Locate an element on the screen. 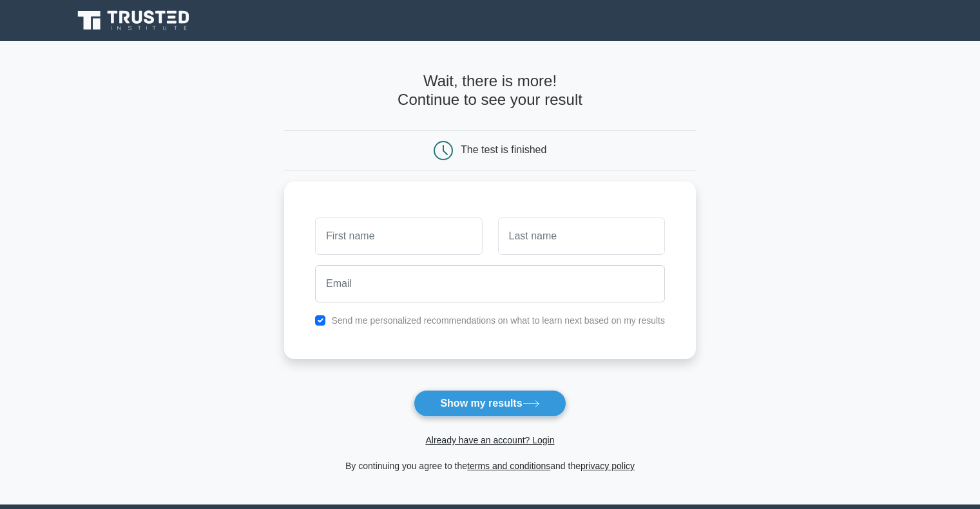  input: First name is located at coordinates (398, 237).